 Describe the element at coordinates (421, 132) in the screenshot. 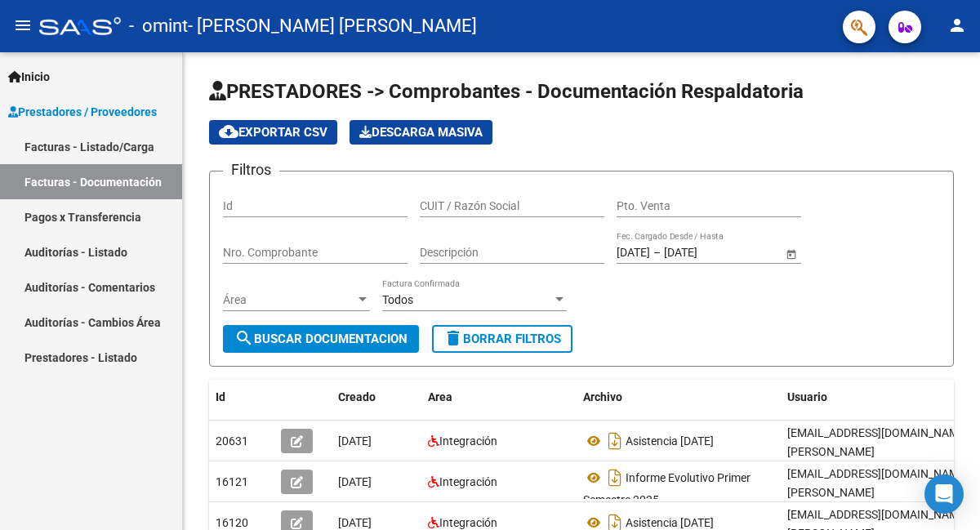

I see `button: Descarga Masiva` at that location.